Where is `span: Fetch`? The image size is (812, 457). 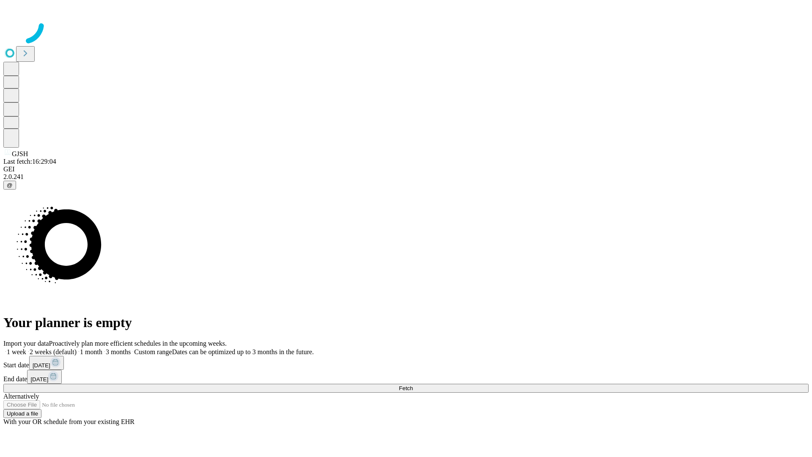
span: Fetch is located at coordinates (406, 388).